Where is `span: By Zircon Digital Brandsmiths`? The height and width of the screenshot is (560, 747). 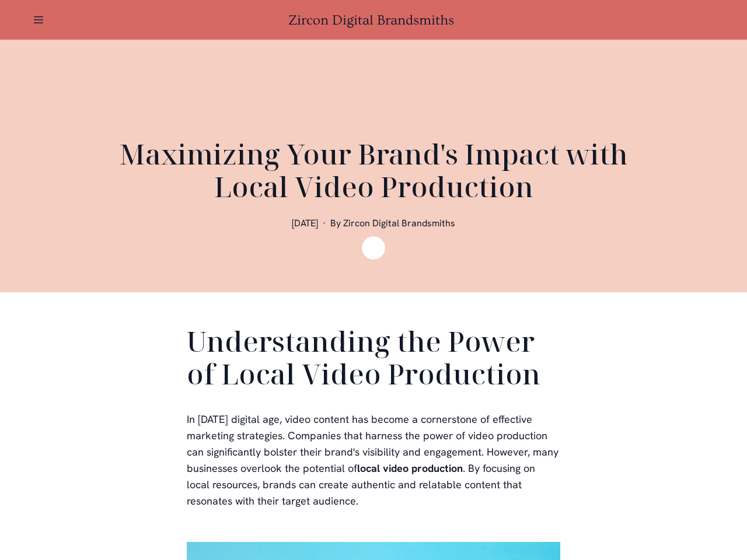 span: By Zircon Digital Brandsmiths is located at coordinates (392, 223).